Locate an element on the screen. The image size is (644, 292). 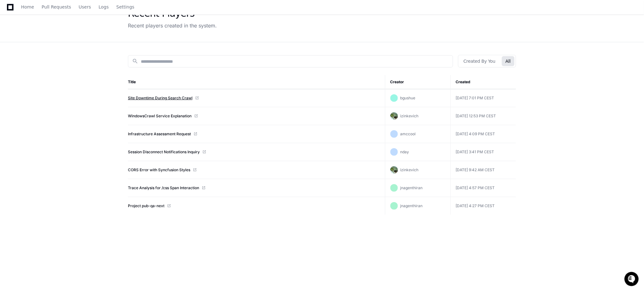
span: Home is located at coordinates (27, 7).